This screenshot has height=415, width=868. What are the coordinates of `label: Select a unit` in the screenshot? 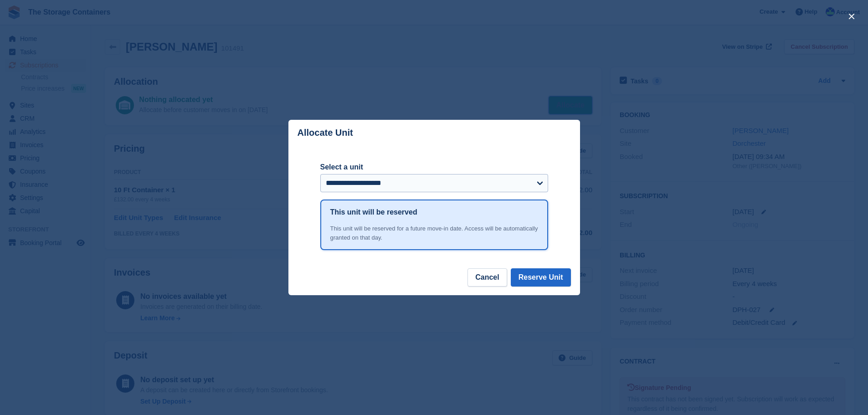 It's located at (434, 167).